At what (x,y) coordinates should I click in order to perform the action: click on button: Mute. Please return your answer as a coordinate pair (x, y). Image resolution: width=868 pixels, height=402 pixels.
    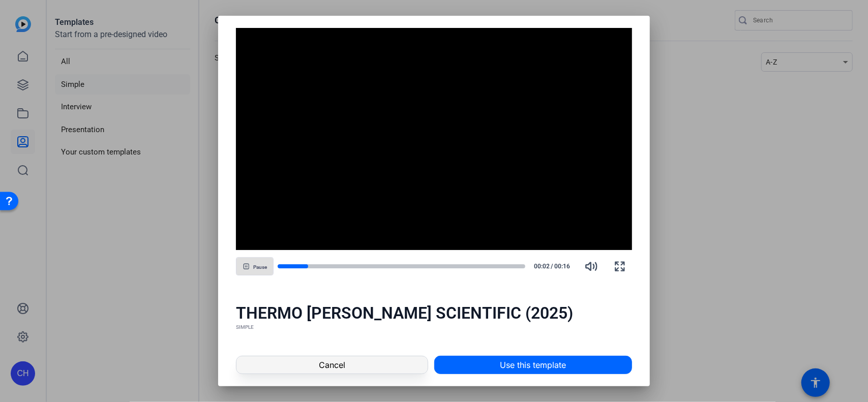
    Looking at the image, I should click on (592, 266).